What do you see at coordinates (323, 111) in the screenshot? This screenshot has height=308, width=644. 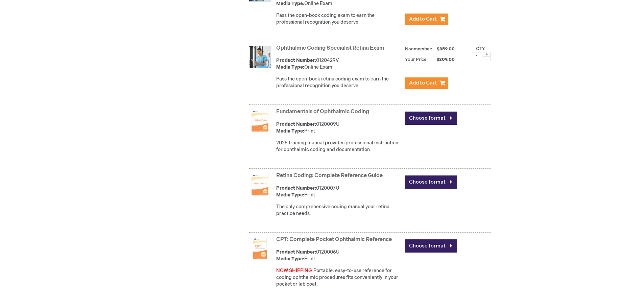 I see `a: Fundamentals of Ophthalmic Coding` at bounding box center [323, 111].